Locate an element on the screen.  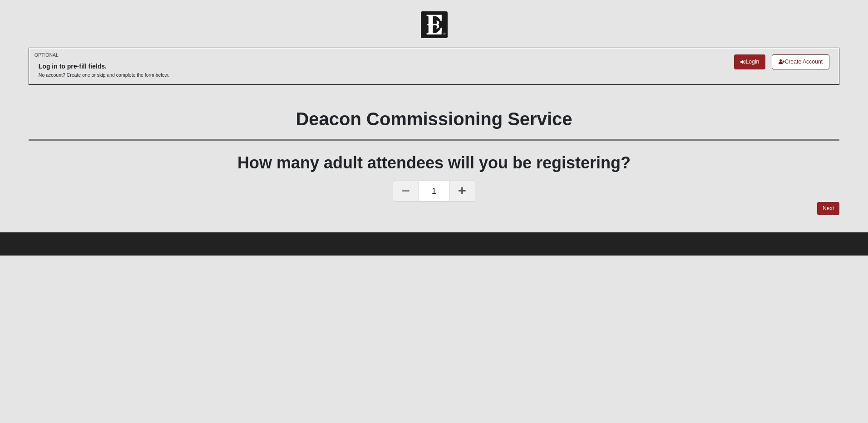
b: Deacon Commissioning Service is located at coordinates (434, 119).